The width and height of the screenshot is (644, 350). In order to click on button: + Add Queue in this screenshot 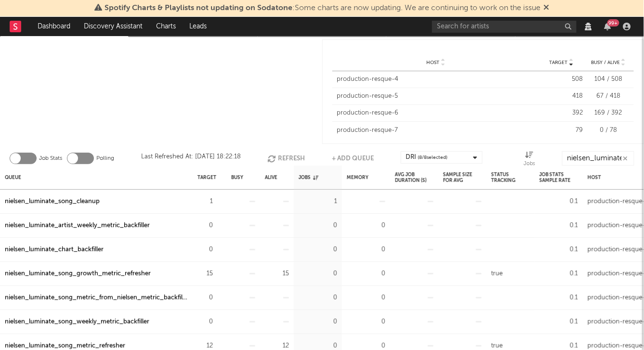, I will do `click(353, 158)`.